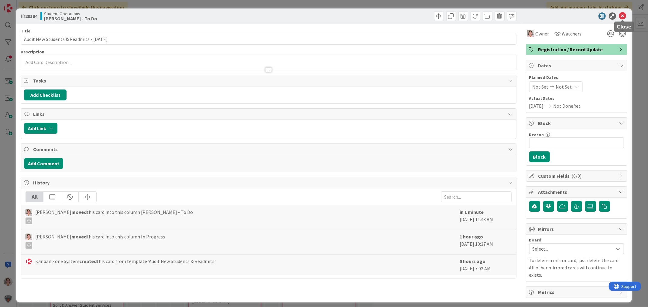  Describe the element at coordinates (577, 49) in the screenshot. I see `span: Registration / Record Update` at that location.